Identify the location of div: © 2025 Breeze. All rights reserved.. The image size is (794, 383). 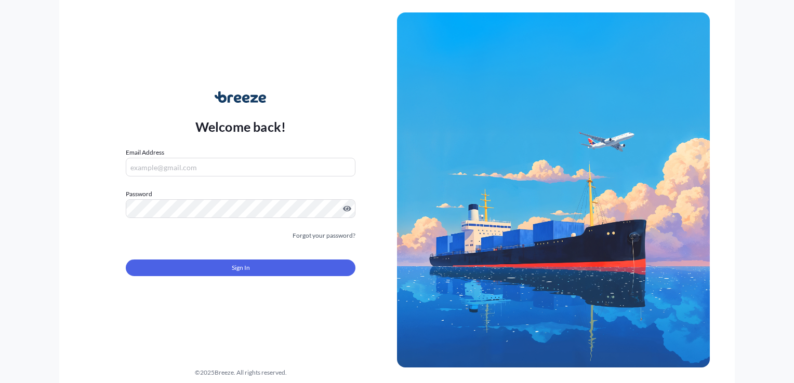
(241, 373).